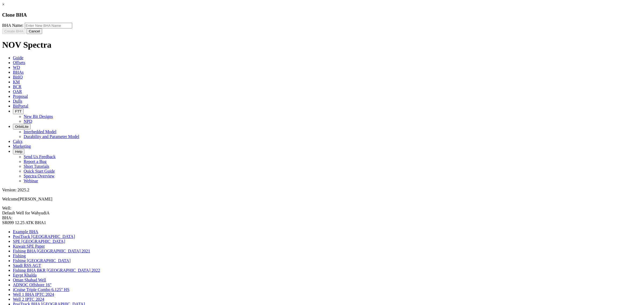 The height and width of the screenshot is (305, 644). Describe the element at coordinates (25, 232) in the screenshot. I see `a: Example BHA` at that location.